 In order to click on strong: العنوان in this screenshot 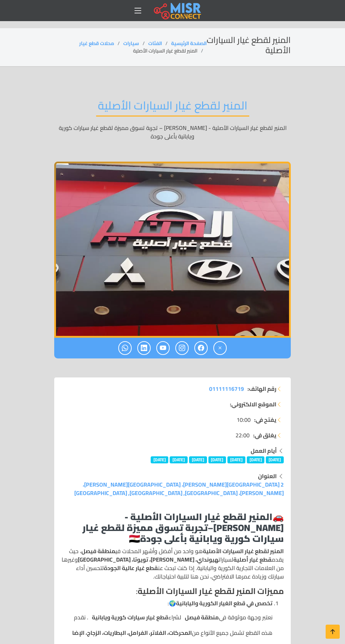, I will do `click(267, 476)`.